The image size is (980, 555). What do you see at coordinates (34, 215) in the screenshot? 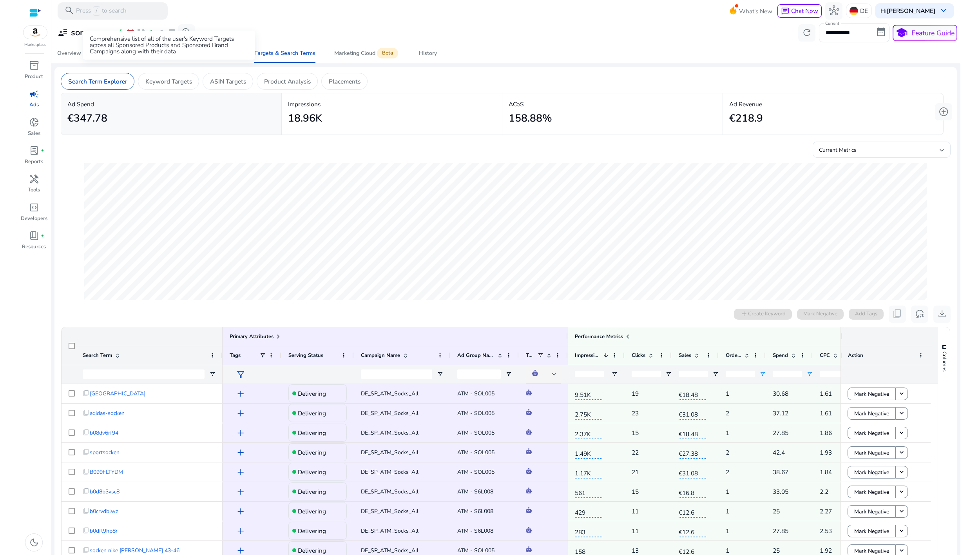
I see `a: code_blocksDevelopers` at bounding box center [34, 215].